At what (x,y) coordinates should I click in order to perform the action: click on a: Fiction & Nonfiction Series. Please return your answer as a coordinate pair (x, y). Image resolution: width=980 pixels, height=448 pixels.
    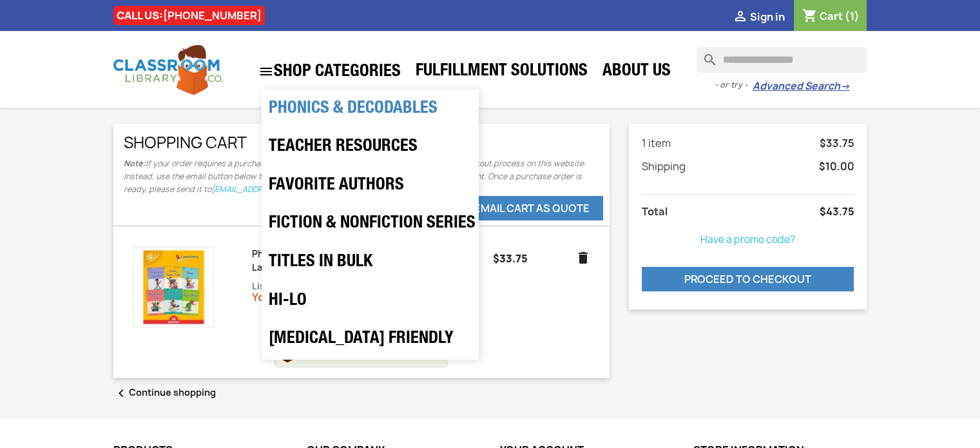
    Looking at the image, I should click on (370, 224).